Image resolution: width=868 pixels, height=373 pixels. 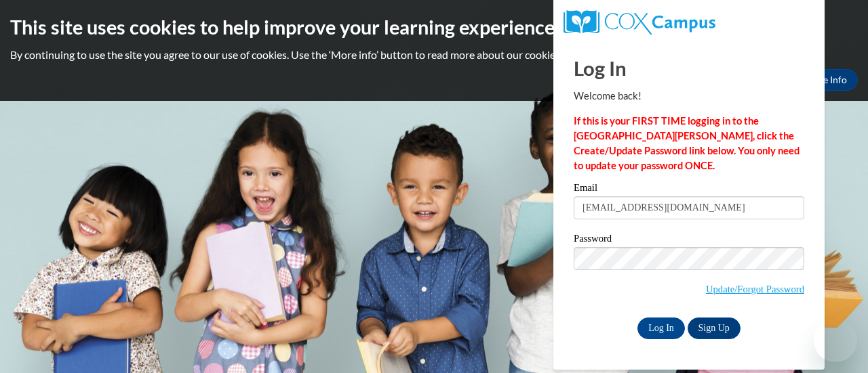 What do you see at coordinates (661, 329) in the screenshot?
I see `input: Log In` at bounding box center [661, 329].